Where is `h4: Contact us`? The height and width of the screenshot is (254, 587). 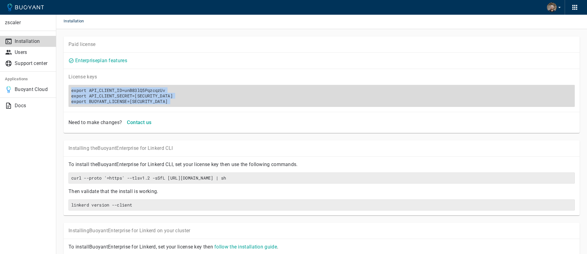 h4: Contact us is located at coordinates (139, 122).